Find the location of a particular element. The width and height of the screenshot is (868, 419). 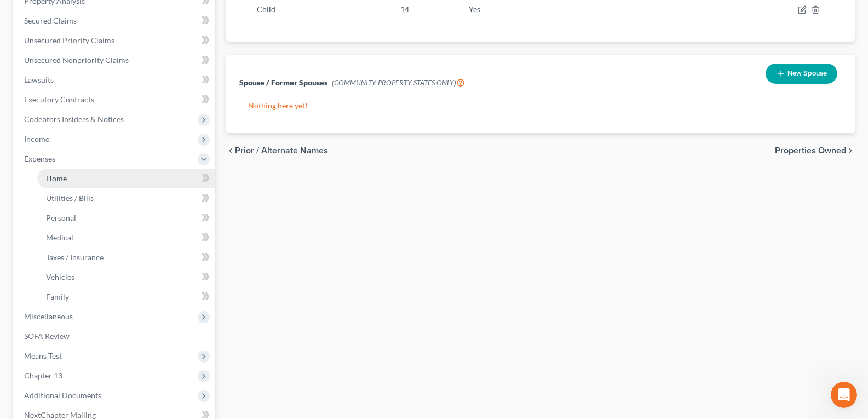

span: Vehicles is located at coordinates (60, 277).